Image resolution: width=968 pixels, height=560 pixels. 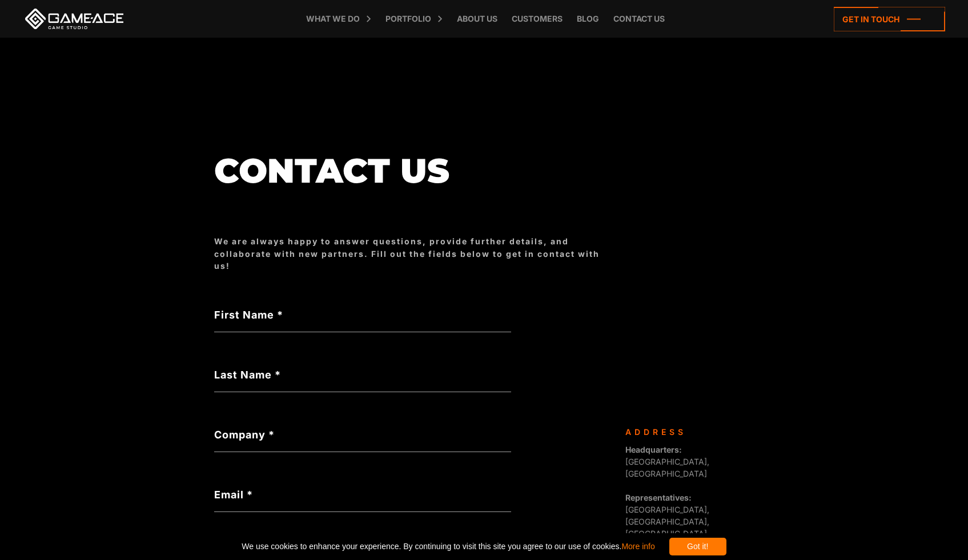 What do you see at coordinates (362, 374) in the screenshot?
I see `label: Last Name *` at bounding box center [362, 374].